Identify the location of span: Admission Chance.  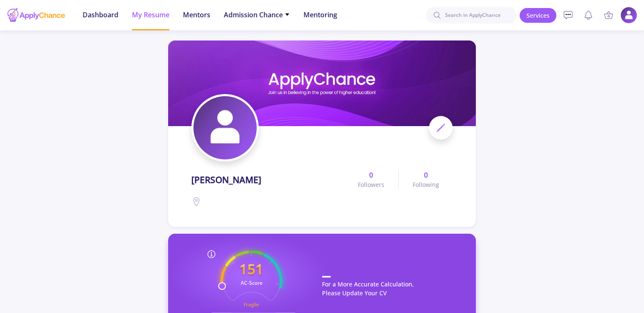
(257, 15).